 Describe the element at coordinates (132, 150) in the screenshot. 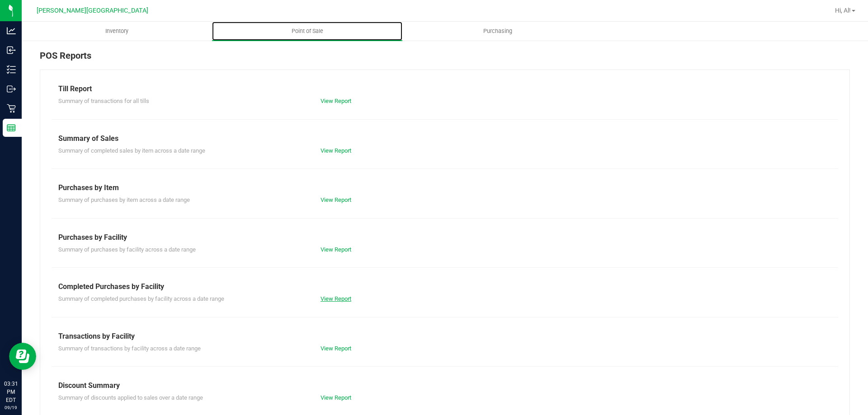

I see `span: Summary of completed sales by item across a date range` at that location.